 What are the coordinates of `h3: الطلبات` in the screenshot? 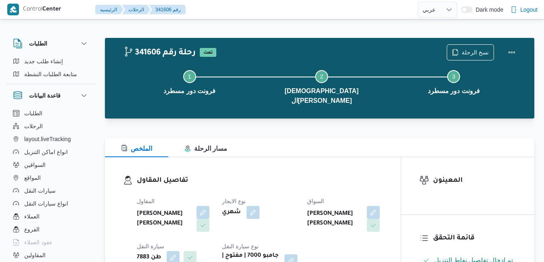 It's located at (38, 44).